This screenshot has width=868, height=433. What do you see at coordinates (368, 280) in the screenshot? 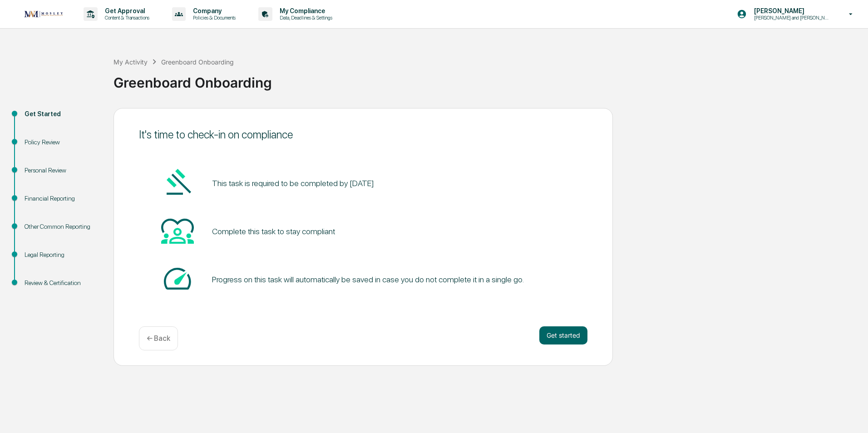
I see `div: Progress on this task will automatically be saved in case you do not complete it in a single go.` at bounding box center [368, 280].